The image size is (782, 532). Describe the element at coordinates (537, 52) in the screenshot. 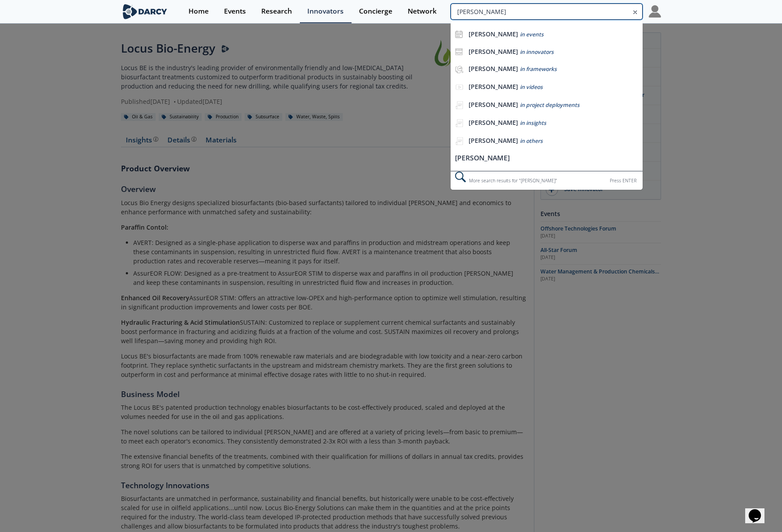

I see `span: in innovators` at that location.